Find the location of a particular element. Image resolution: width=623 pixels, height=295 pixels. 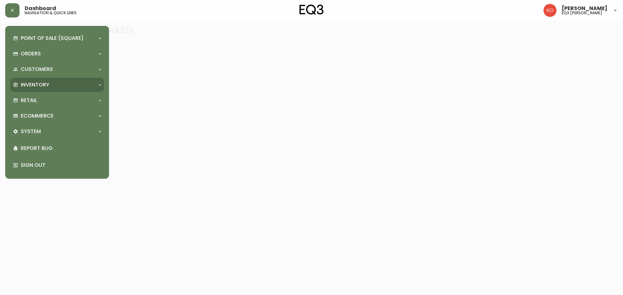

div: Point of Sale (Square) is located at coordinates (57, 38).